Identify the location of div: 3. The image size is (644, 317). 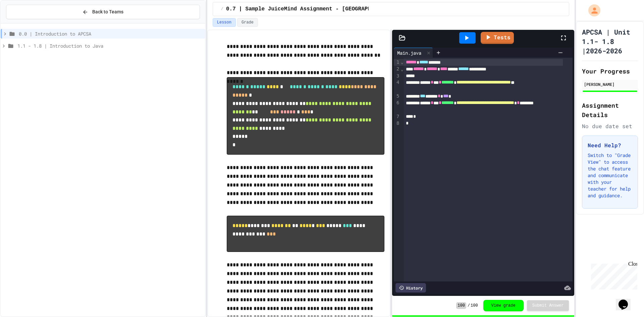
(397, 76).